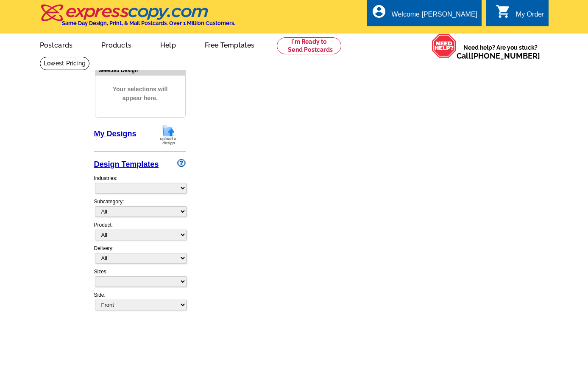 Image resolution: width=588 pixels, height=368 pixels. Describe the element at coordinates (56, 44) in the screenshot. I see `a: Postcards` at that location.